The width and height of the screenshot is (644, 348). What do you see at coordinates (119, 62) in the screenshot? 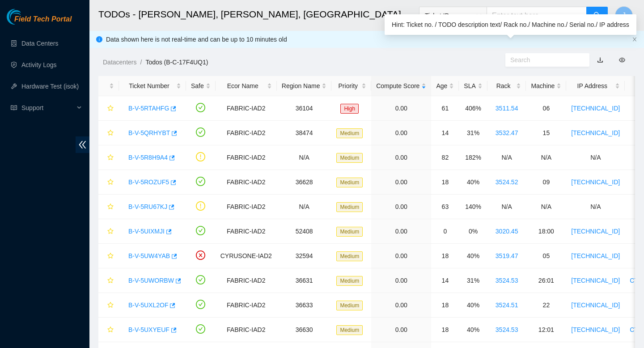
I see `a: Datacenters` at bounding box center [119, 62].